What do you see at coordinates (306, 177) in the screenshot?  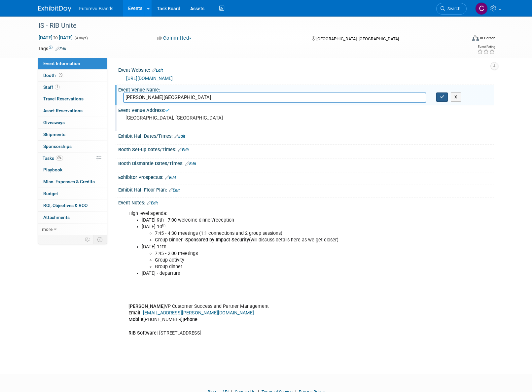 I see `div: Exhibitor Prospectus:` at bounding box center [306, 177].